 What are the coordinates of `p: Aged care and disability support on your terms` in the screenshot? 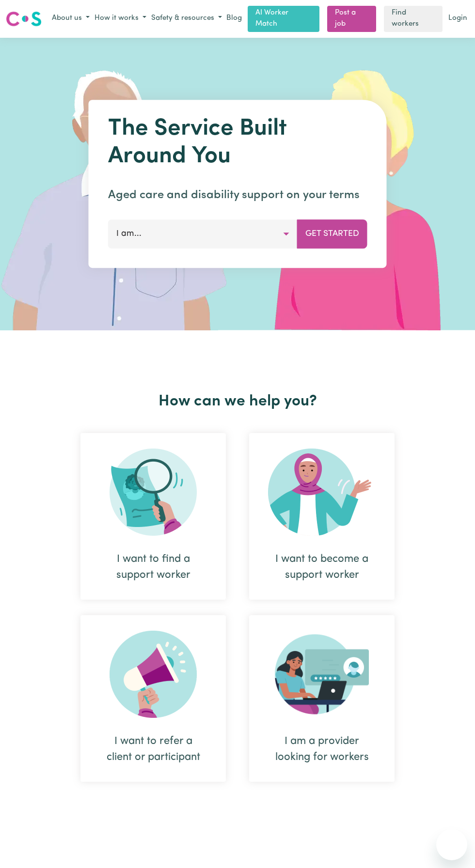 It's located at (238, 195).